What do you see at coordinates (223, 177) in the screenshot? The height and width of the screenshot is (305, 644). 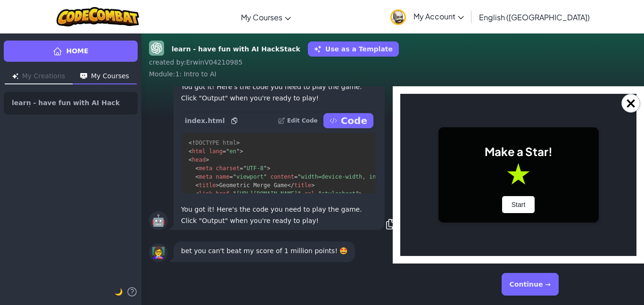 I see `span: name` at bounding box center [223, 177].